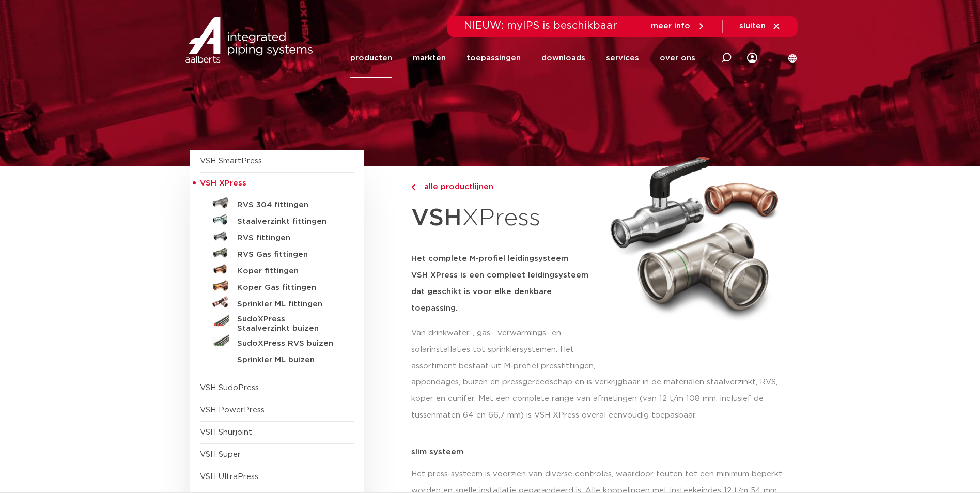  Describe the element at coordinates (277, 252) in the screenshot. I see `a: RVS Gas fittingen` at that location.